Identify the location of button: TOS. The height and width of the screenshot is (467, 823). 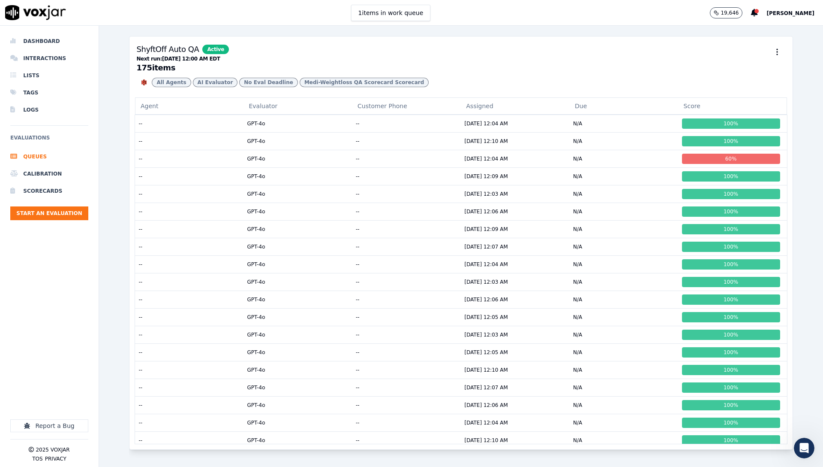
(37, 458).